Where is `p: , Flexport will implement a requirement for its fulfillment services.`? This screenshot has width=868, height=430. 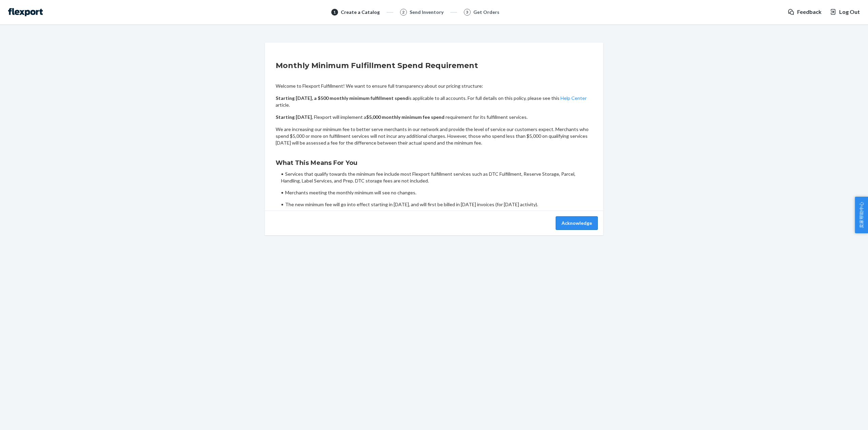
p: , Flexport will implement a requirement for its fulfillment services. is located at coordinates (434, 117).